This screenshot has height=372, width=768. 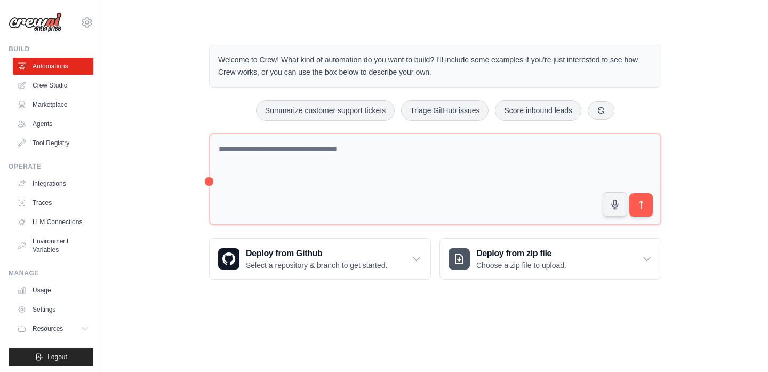 What do you see at coordinates (445, 110) in the screenshot?
I see `button: Triage GitHub issues` at bounding box center [445, 110].